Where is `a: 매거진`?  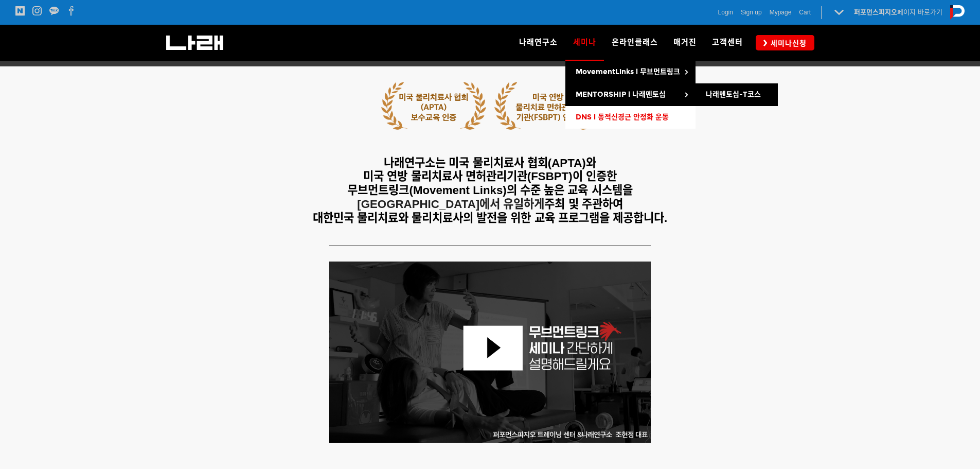 a: 매거진 is located at coordinates (684, 43).